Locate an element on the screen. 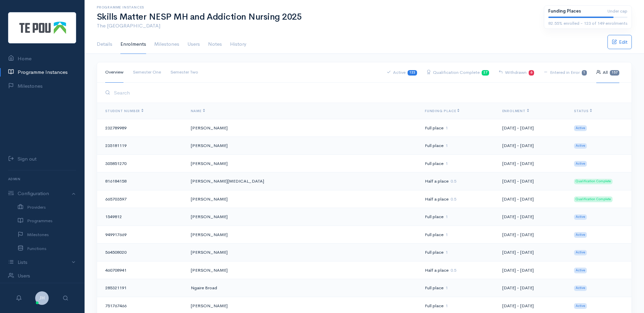 This screenshot has height=313, width=644. td: 232789989 is located at coordinates (141, 128).